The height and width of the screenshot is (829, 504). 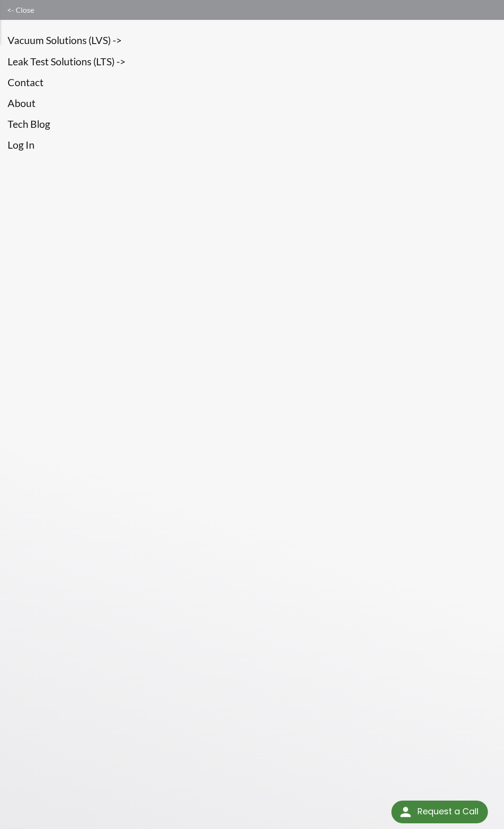 What do you see at coordinates (252, 145) in the screenshot?
I see `a: Log In` at bounding box center [252, 145].